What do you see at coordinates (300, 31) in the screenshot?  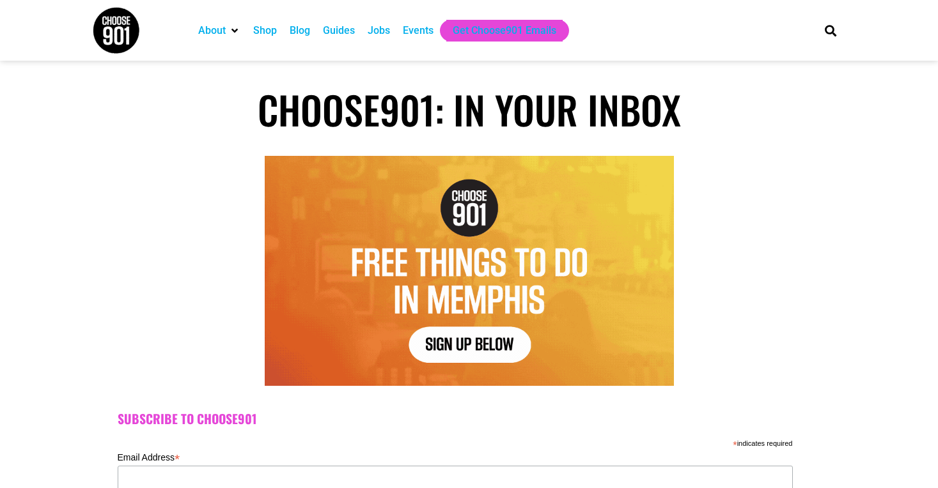 I see `div: Blog` at bounding box center [300, 31].